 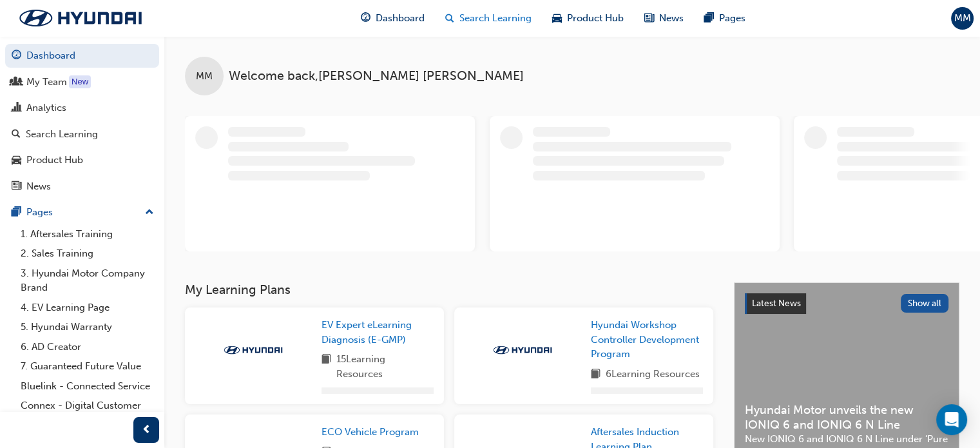 What do you see at coordinates (82, 186) in the screenshot?
I see `a: News` at bounding box center [82, 186].